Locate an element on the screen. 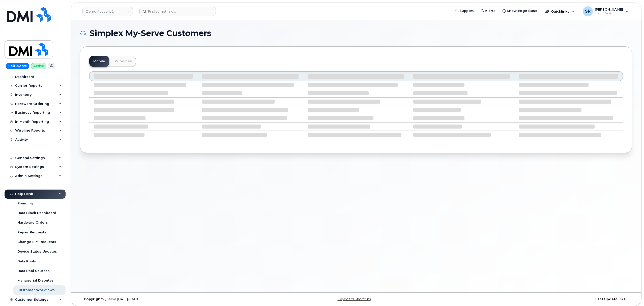 Image resolution: width=644 pixels, height=306 pixels. a: Wirelines is located at coordinates (123, 61).